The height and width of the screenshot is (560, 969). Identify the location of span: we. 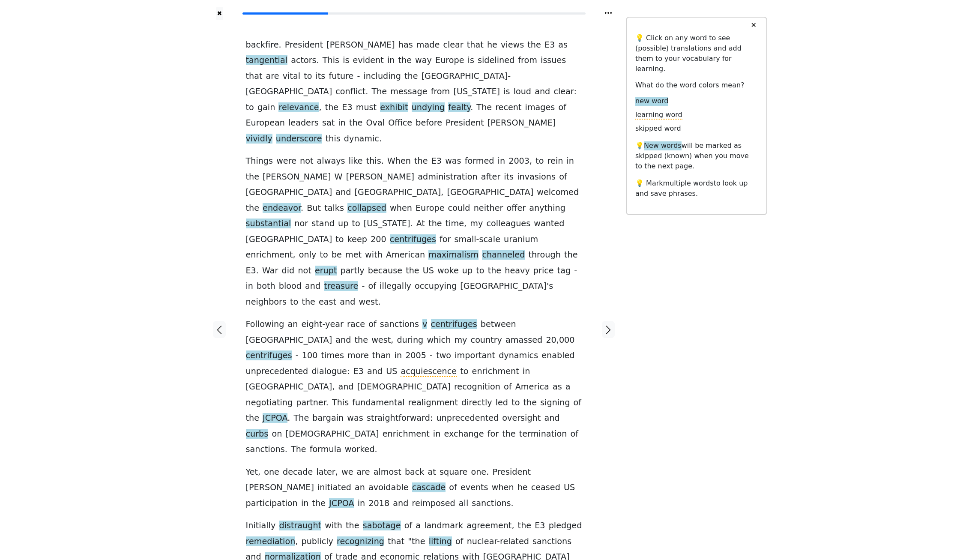
(347, 472).